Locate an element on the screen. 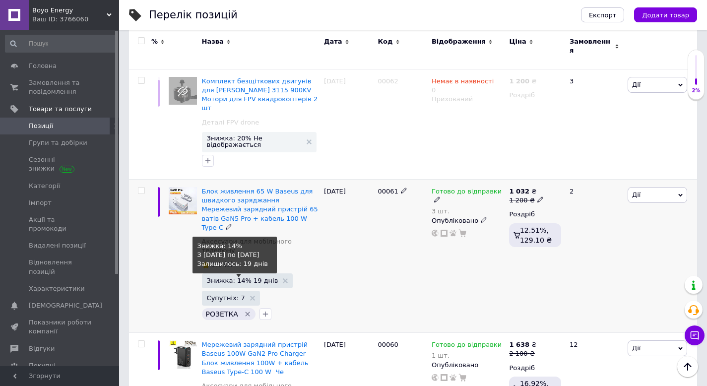 This screenshot has width=707, height=386. div: 1 шт. is located at coordinates (466, 355).